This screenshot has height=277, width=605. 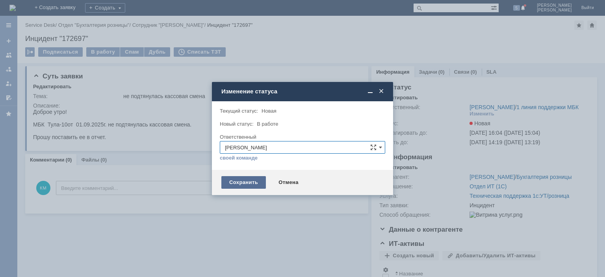 What do you see at coordinates (267, 124) in the screenshot?
I see `span: В работе` at bounding box center [267, 124].